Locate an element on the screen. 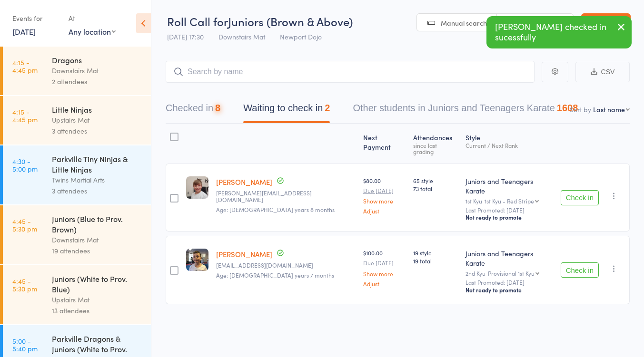 The height and width of the screenshot is (357, 644). div: Parkville Tiny Ninjas & Little Ninjas is located at coordinates (97, 164).